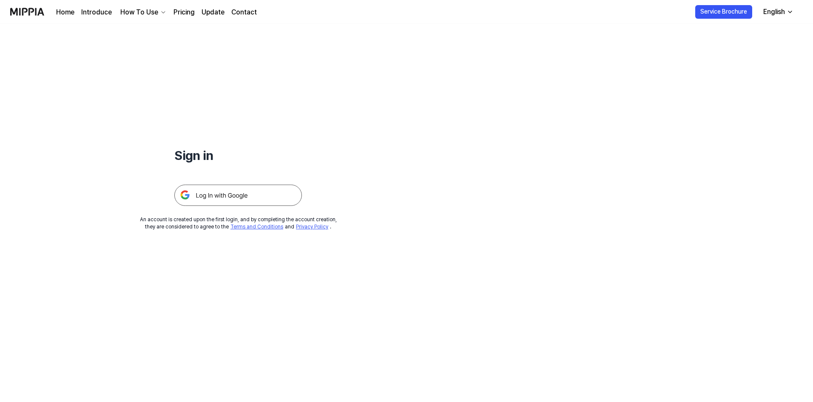  Describe the element at coordinates (184, 12) in the screenshot. I see `a: Pricing` at that location.